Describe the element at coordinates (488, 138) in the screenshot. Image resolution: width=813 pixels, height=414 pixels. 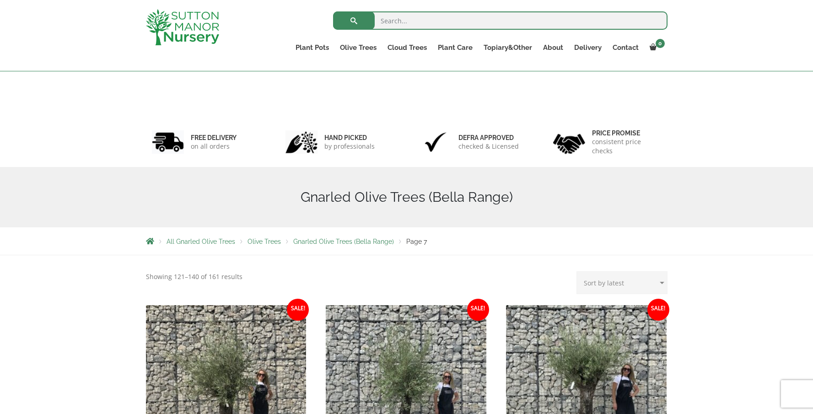
I see `h6: Defra approved` at that location.